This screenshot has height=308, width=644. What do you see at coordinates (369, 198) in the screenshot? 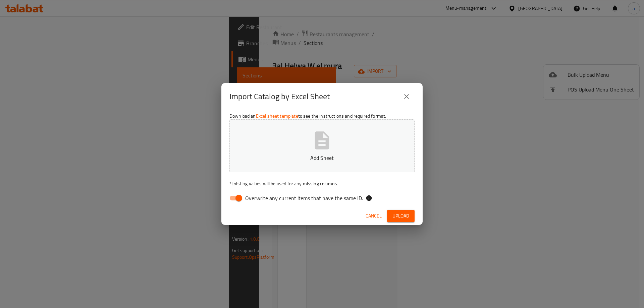
I see `svg: If the overwrite option isn't selected, then the items that match an existing ID will be ignored ...` at bounding box center [369, 198].